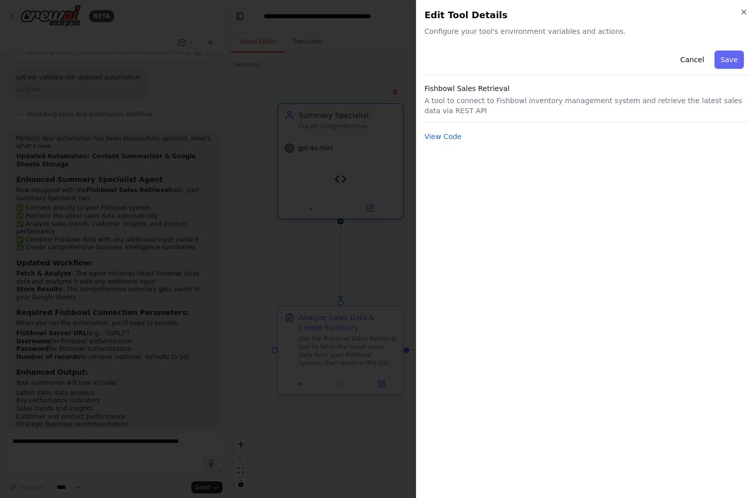  What do you see at coordinates (586, 31) in the screenshot?
I see `span: Configure your tool's environment variables and actions.` at bounding box center [586, 31].